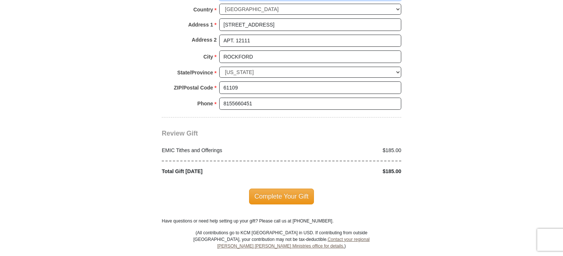 This screenshot has height=256, width=563. Describe the element at coordinates (208, 57) in the screenshot. I see `strong: City` at that location.